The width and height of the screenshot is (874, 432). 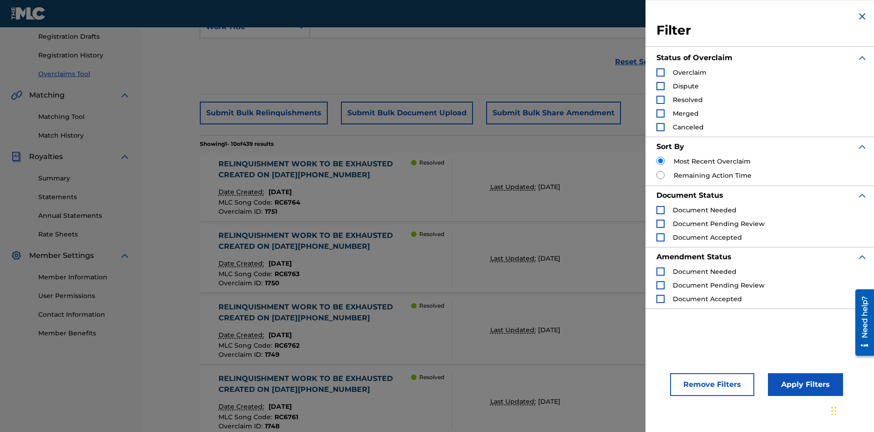 I want to click on strong: Amendment Status, so click(x=694, y=256).